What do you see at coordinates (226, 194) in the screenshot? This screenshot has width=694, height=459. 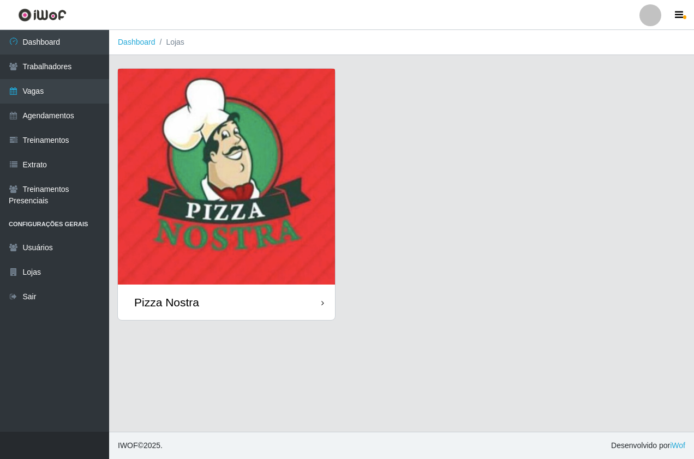 I see `a: Pizza Nostra` at bounding box center [226, 194].